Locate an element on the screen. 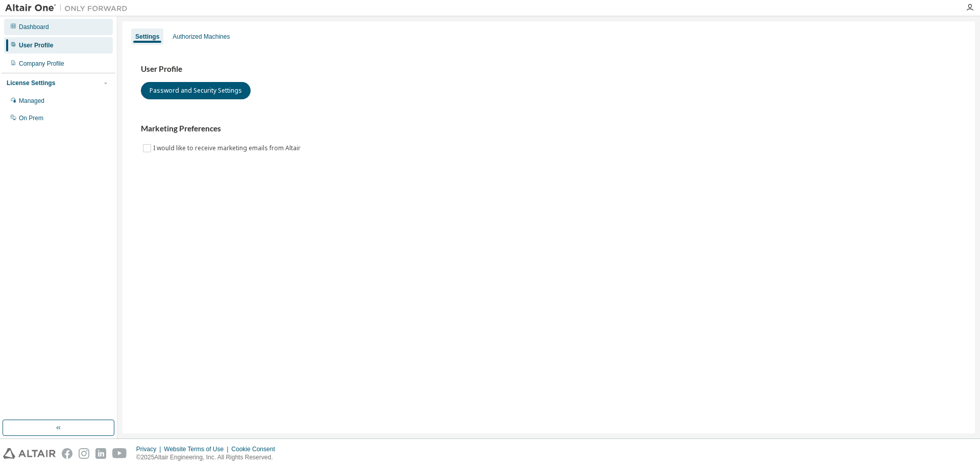  div: Dashboard is located at coordinates (34, 27).